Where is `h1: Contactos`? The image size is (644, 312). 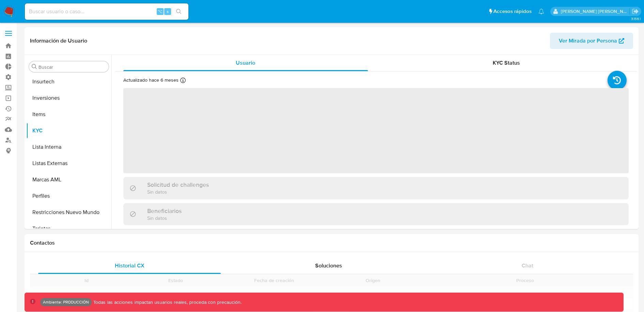 h1: Contactos is located at coordinates (332, 243).